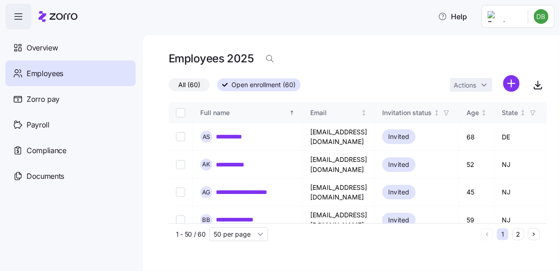 The image size is (560, 271). I want to click on a: Documents, so click(71, 176).